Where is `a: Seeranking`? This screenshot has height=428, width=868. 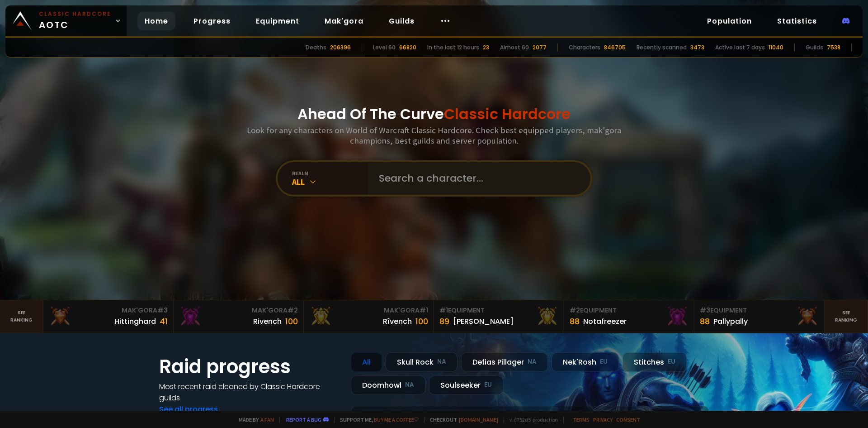
a: Seeranking is located at coordinates (846, 316).